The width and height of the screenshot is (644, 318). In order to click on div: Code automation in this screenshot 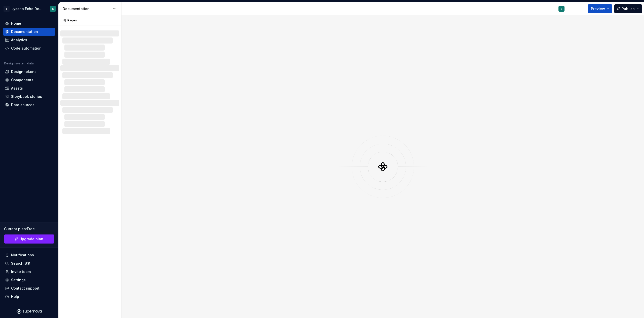, I will do `click(26, 48)`.